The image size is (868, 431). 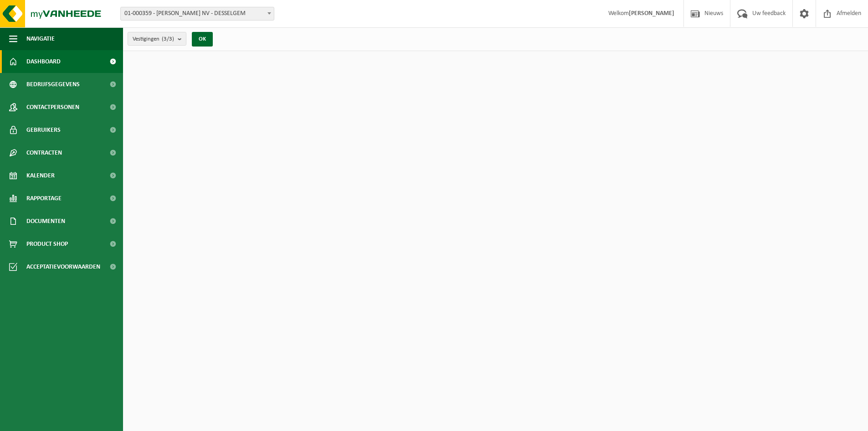 I want to click on span: Kalender, so click(x=41, y=176).